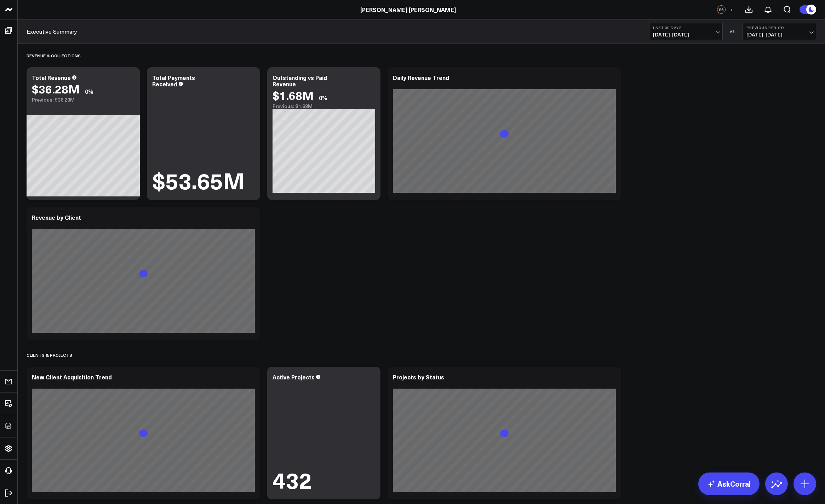  What do you see at coordinates (686, 28) in the screenshot?
I see `b: Last 30 Days` at bounding box center [686, 28].